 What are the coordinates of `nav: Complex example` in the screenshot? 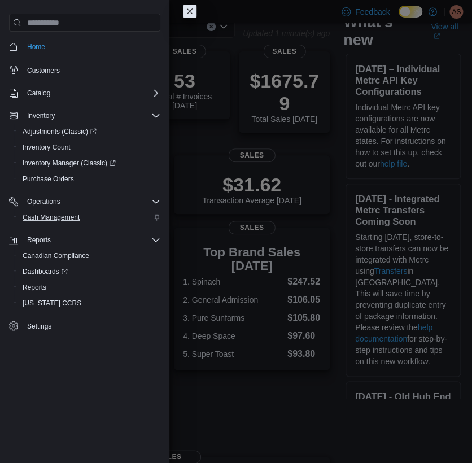 It's located at (85, 185).